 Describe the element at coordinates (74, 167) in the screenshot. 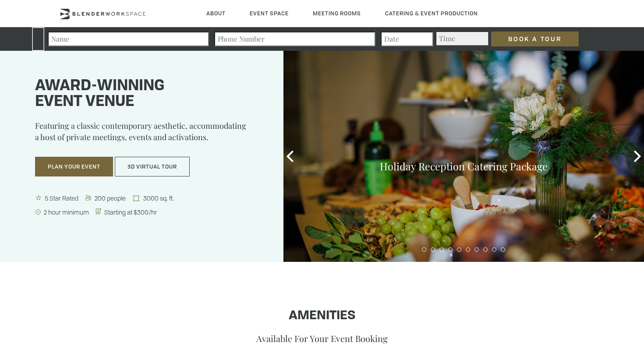

I see `button: Plan Your Event` at that location.